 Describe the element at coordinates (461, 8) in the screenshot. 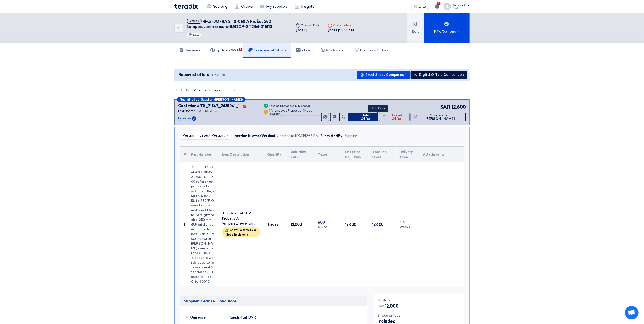

I see `div: Khalil` at that location.